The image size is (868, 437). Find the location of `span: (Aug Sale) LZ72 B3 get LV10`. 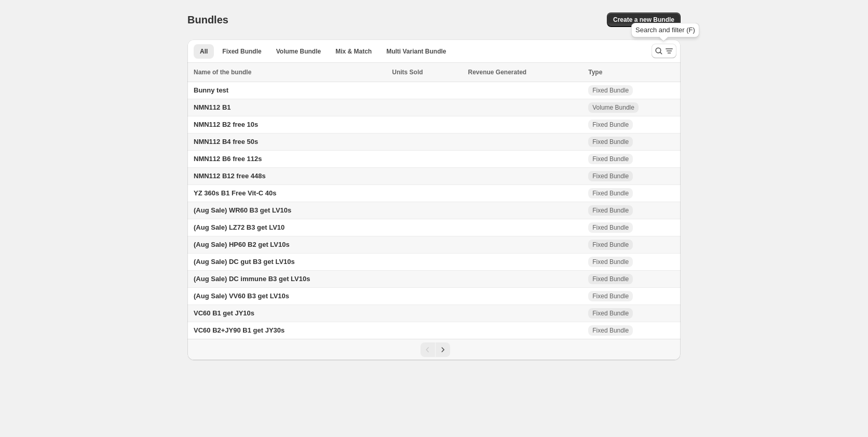

span: (Aug Sale) LZ72 B3 get LV10 is located at coordinates (238, 227).